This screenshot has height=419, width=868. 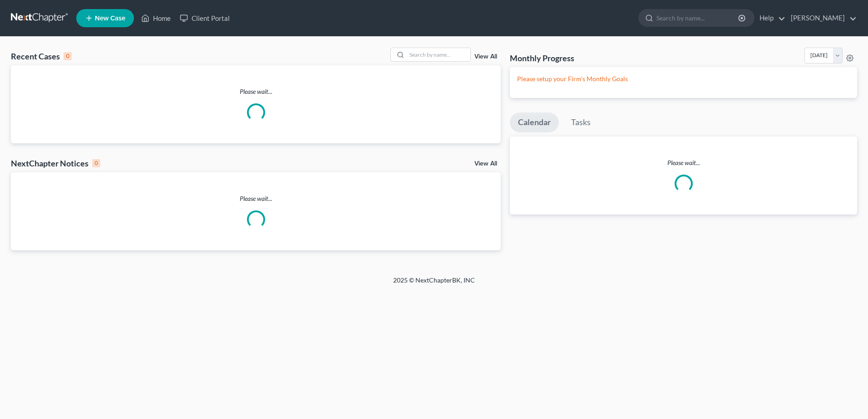 I want to click on div: NextChapter Notices, so click(x=55, y=163).